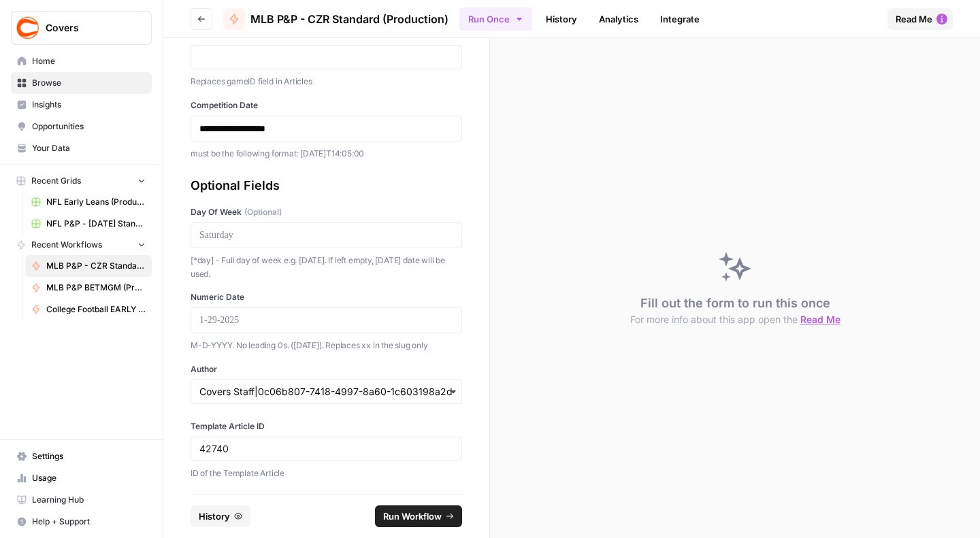 The height and width of the screenshot is (538, 980). Describe the element at coordinates (326, 297) in the screenshot. I see `label: Numeric Date` at that location.